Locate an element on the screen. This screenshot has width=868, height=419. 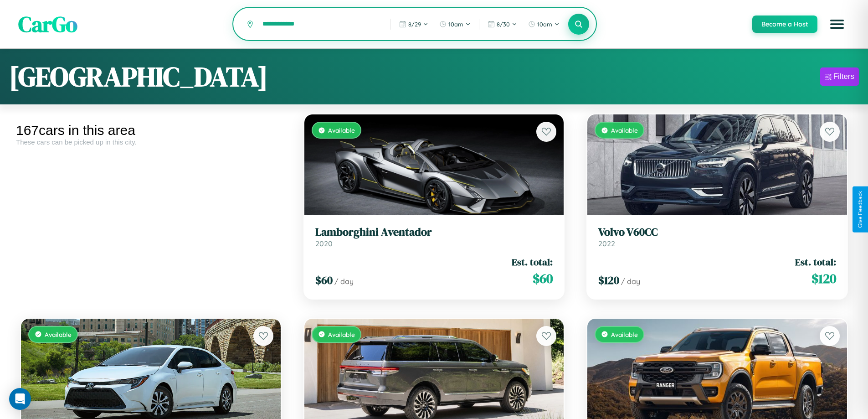
span: 2020 is located at coordinates (324, 244).